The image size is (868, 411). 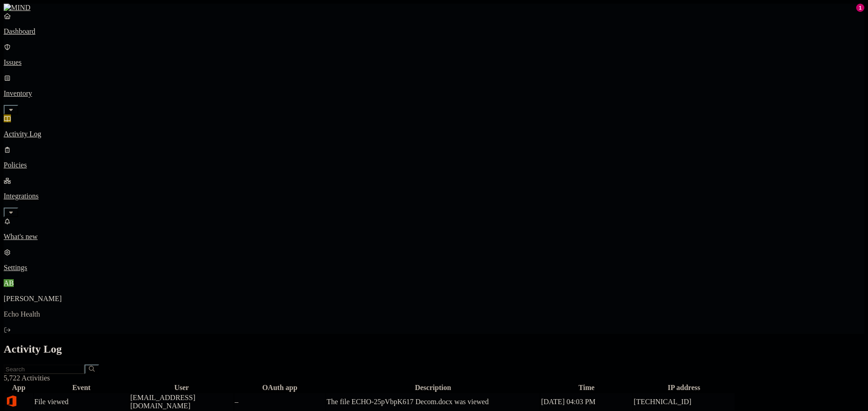 I want to click on h2: Activity Log, so click(x=434, y=349).